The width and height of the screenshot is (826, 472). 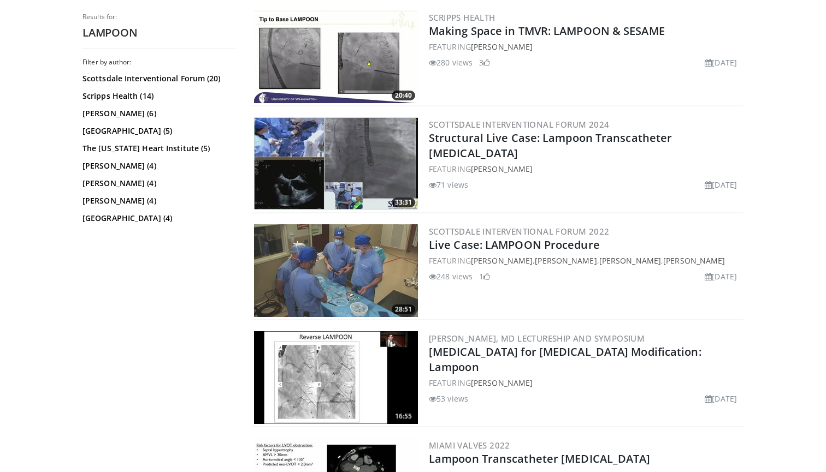 I want to click on span: 33:31, so click(x=403, y=203).